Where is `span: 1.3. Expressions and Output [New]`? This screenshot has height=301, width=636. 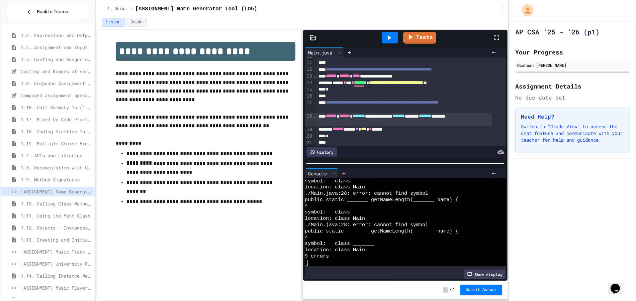 span: 1.3. Expressions and Output [New] is located at coordinates (56, 35).